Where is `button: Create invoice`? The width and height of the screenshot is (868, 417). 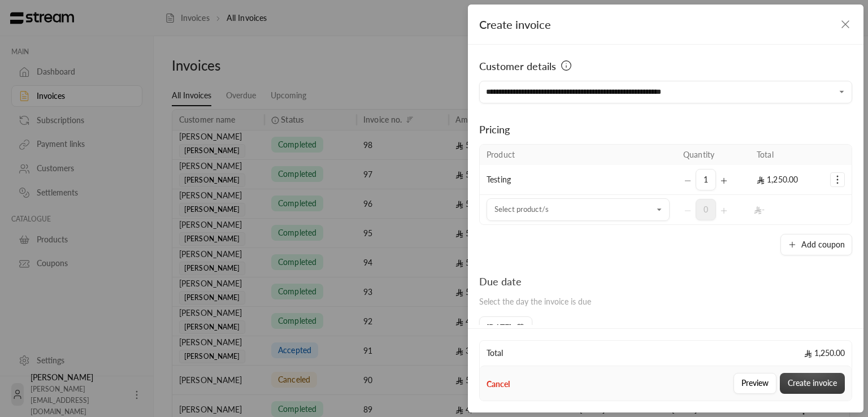 button: Create invoice is located at coordinates (812, 383).